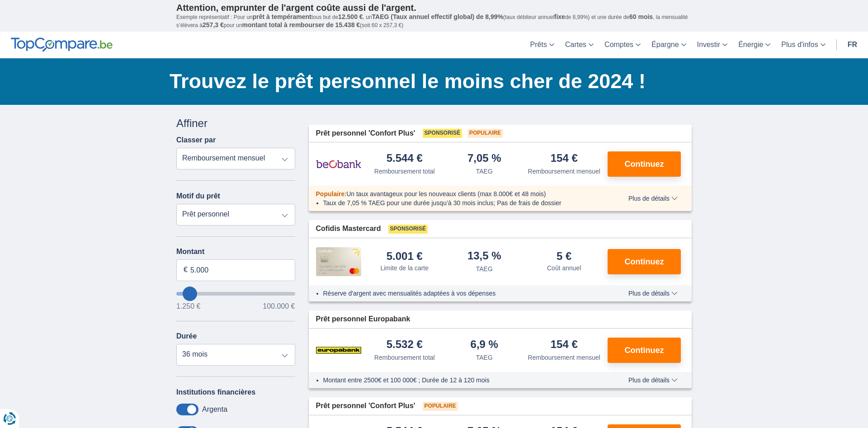 The image size is (868, 428). Describe the element at coordinates (351, 17) in the screenshot. I see `span: 12.500 €` at that location.